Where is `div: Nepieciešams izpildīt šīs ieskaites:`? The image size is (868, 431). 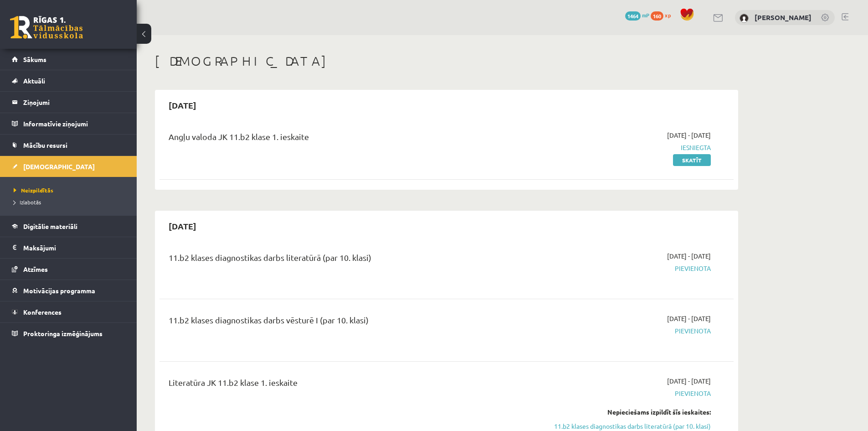 div: Nepieciešams izpildīt šīs ieskaites: is located at coordinates (624, 412).